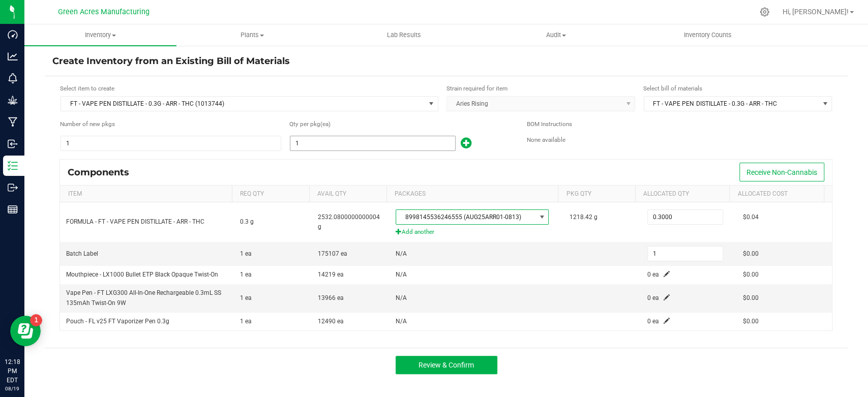 The height and width of the screenshot is (397, 868). Describe the element at coordinates (776, 194) in the screenshot. I see `th: Allocated Cost` at that location.